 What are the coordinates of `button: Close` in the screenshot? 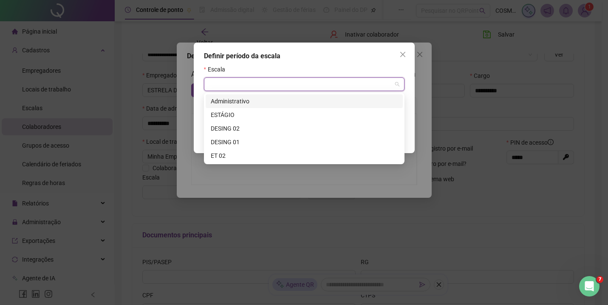 It's located at (403, 54).